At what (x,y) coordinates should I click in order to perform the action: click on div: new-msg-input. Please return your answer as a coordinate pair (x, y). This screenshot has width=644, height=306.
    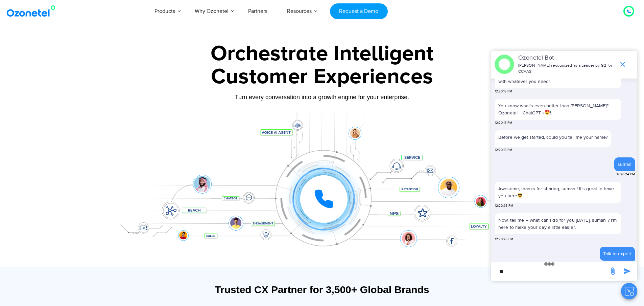
    Looking at the image, I should click on (550, 272).